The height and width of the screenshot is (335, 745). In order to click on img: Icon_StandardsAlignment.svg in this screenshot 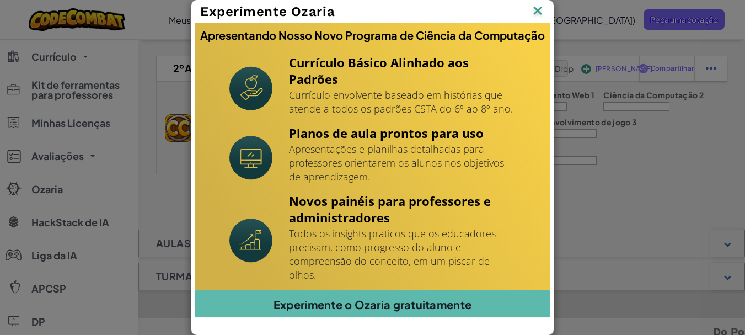, I will do `click(251, 88)`.